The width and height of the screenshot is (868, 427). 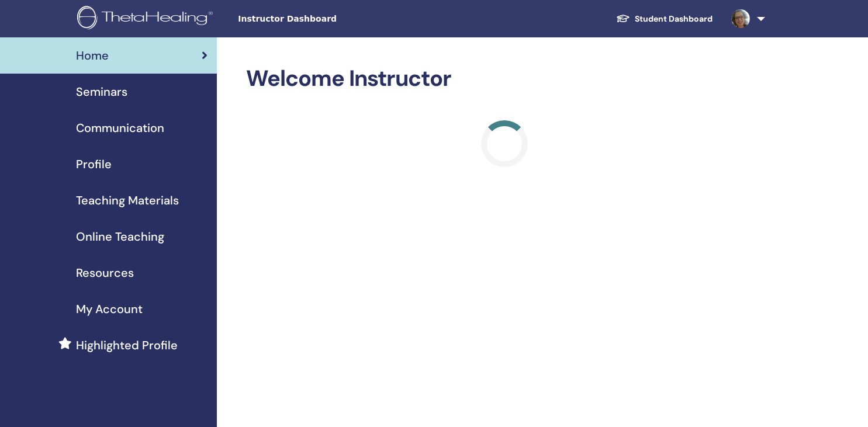 What do you see at coordinates (92, 56) in the screenshot?
I see `span: Home` at bounding box center [92, 56].